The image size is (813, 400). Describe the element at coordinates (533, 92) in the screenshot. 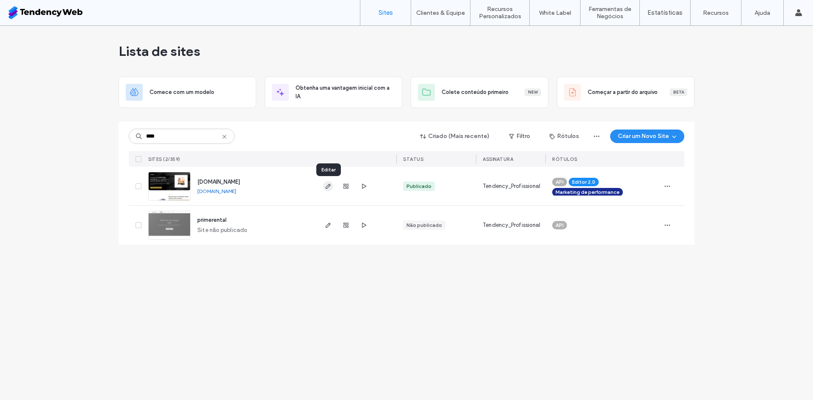

I see `div: New` at that location.